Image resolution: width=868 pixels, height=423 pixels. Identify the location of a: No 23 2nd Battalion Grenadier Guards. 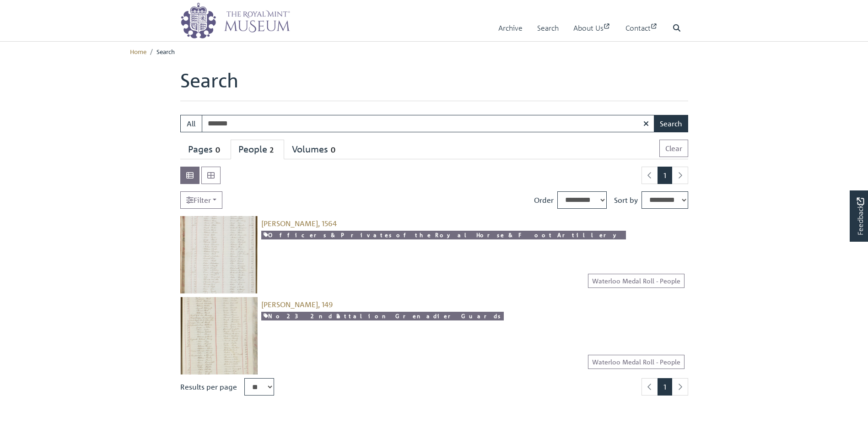
(382, 316).